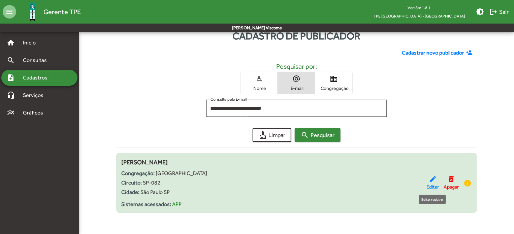  I want to click on span: Serviços, so click(36, 95).